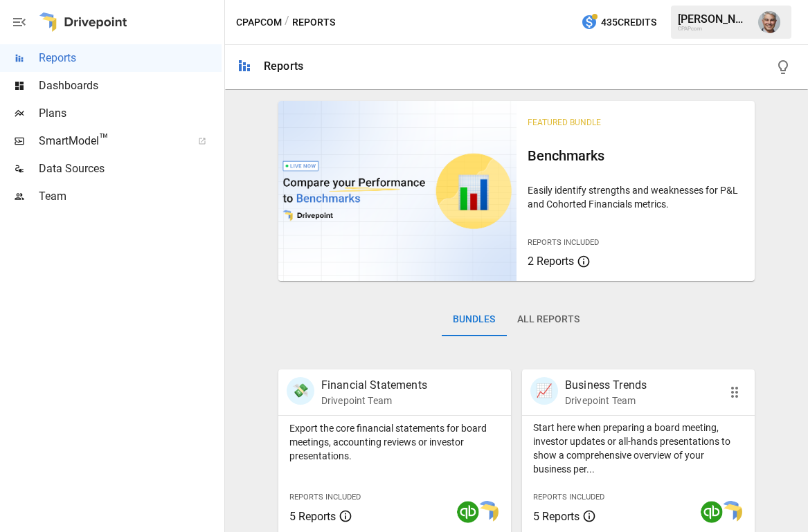 The height and width of the screenshot is (532, 808). What do you see at coordinates (474, 320) in the screenshot?
I see `button: Bundles` at bounding box center [474, 320].